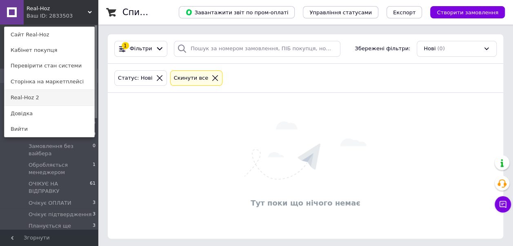 Image resolution: width=513 pixels, height=246 pixels. What do you see at coordinates (467, 12) in the screenshot?
I see `button: Створити замовлення` at bounding box center [467, 12].